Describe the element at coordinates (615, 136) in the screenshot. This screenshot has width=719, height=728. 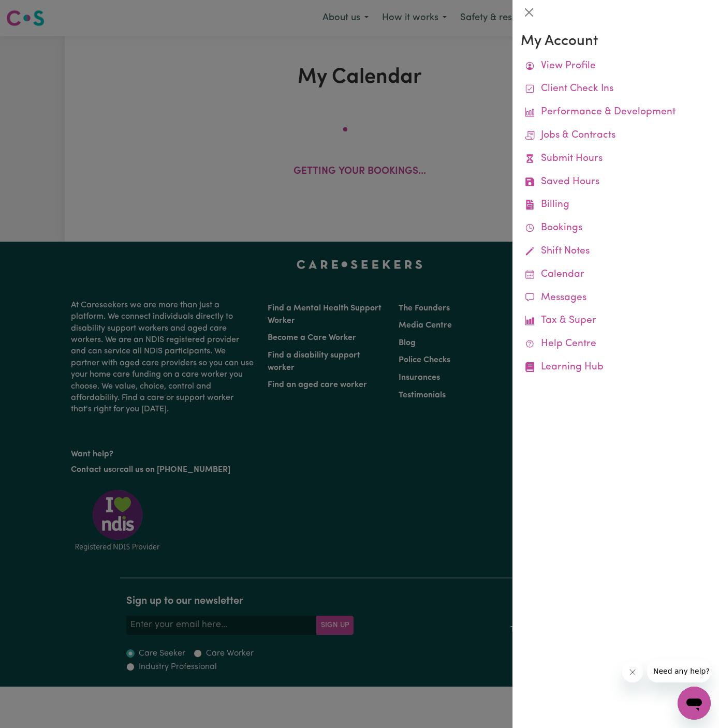
I see `a: Jobs & Contracts` at that location.